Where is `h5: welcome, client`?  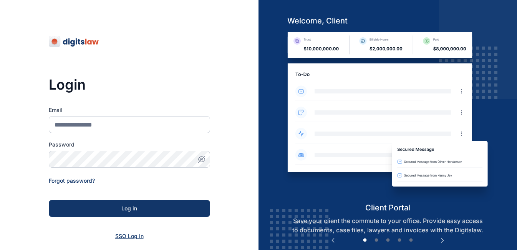
h5: welcome, client is located at coordinates (388, 21).